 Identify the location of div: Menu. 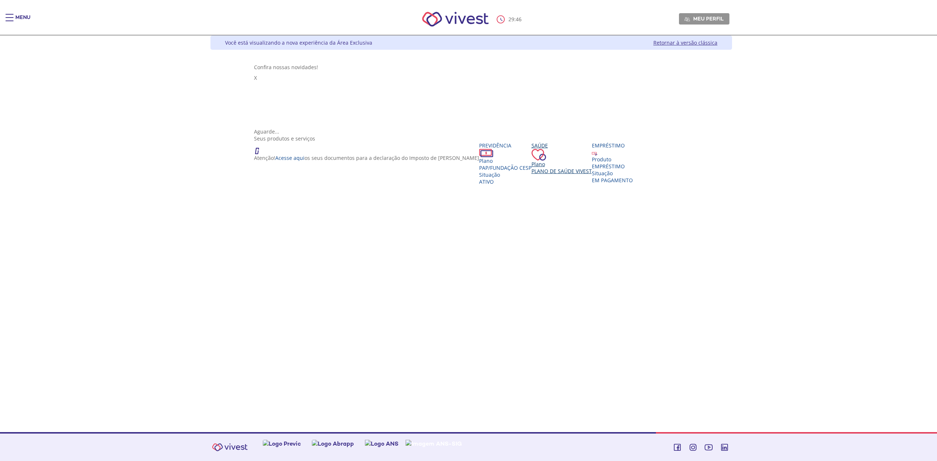
(23, 21).